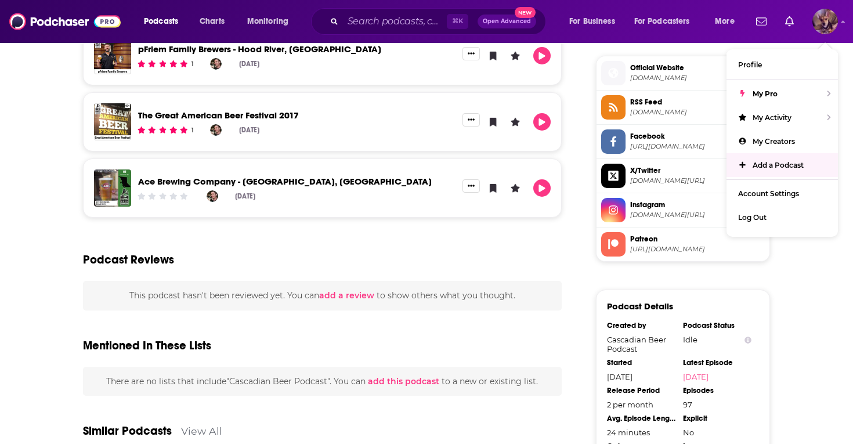 This screenshot has width=853, height=444. What do you see at coordinates (717, 405) in the screenshot?
I see `div: 97` at bounding box center [717, 405].